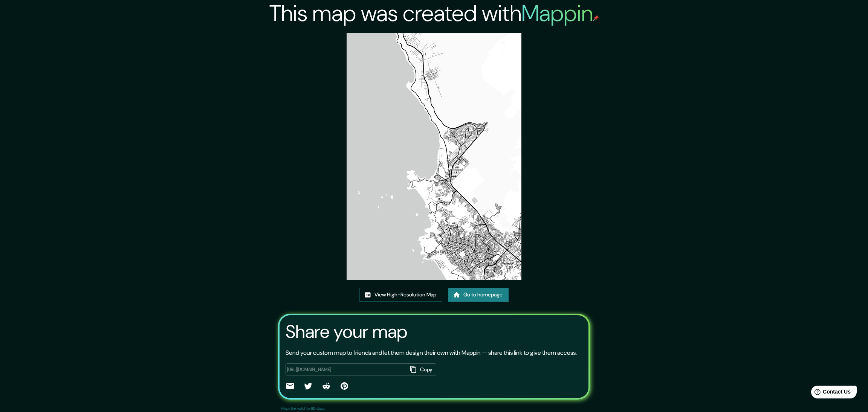 This screenshot has height=412, width=868. What do you see at coordinates (431, 353) in the screenshot?
I see `p: Send your custom map to friends and let them design their own with Mappin — share this link to gi...` at bounding box center [431, 353].